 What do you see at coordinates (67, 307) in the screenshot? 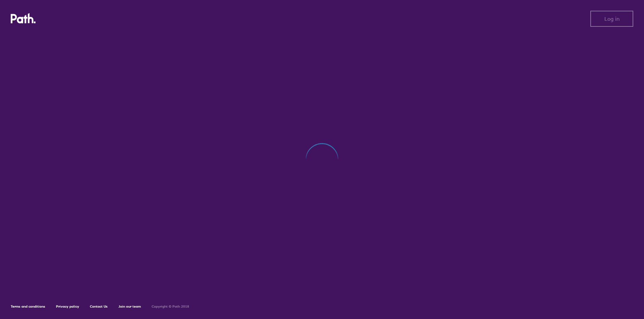
I see `a: Privacy policy` at bounding box center [67, 307].